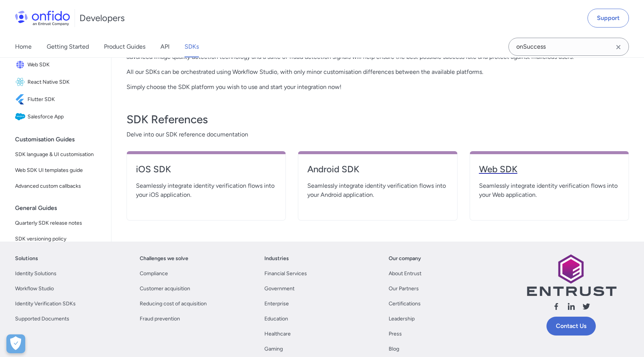 This screenshot has width=644, height=357. What do you see at coordinates (165, 289) in the screenshot?
I see `a: Customer acquisition` at bounding box center [165, 289].